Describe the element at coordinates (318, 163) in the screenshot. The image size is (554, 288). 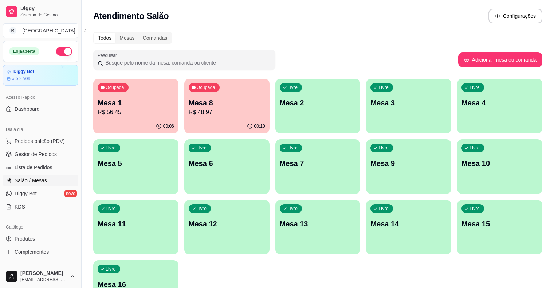
I see `p: Mesa 7` at that location.